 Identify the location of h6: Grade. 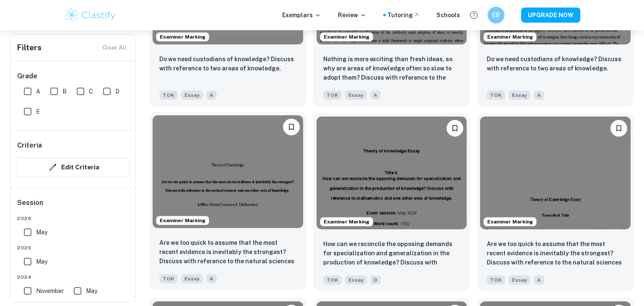
(73, 77).